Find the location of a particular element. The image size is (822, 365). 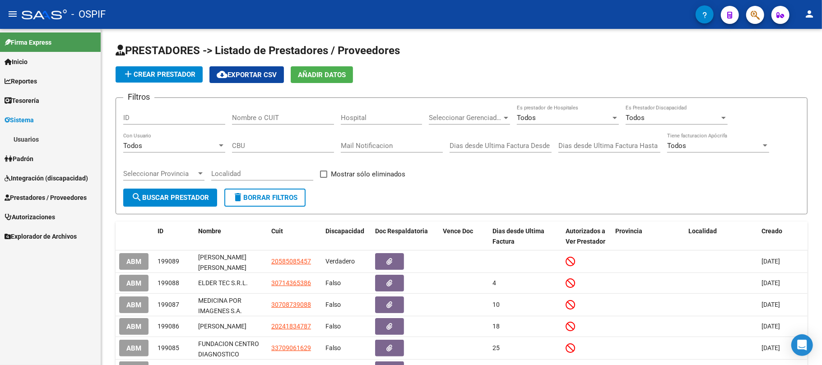

mat-icon: cloud_download is located at coordinates (222, 74).